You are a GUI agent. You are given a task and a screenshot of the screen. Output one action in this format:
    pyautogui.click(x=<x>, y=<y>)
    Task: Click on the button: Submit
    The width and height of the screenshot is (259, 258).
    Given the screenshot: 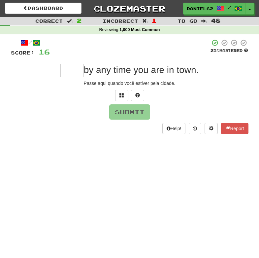 What is the action you would take?
    pyautogui.click(x=130, y=112)
    